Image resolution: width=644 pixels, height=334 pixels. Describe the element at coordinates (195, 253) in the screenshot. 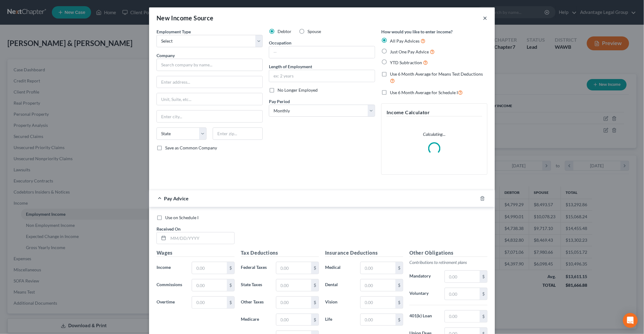

I see `h5: Wages` at that location.